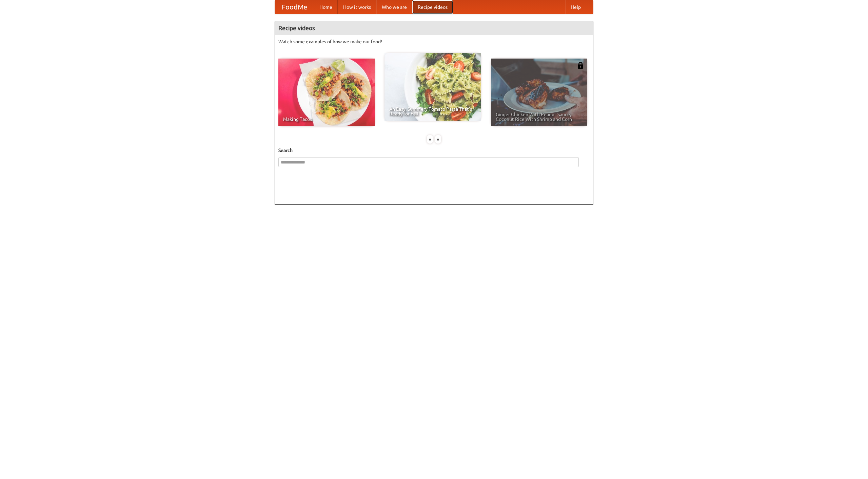  What do you see at coordinates (432, 87) in the screenshot?
I see `a: An Easy, Summery Tomato Pasta That's Ready for Fall` at bounding box center [432, 87].